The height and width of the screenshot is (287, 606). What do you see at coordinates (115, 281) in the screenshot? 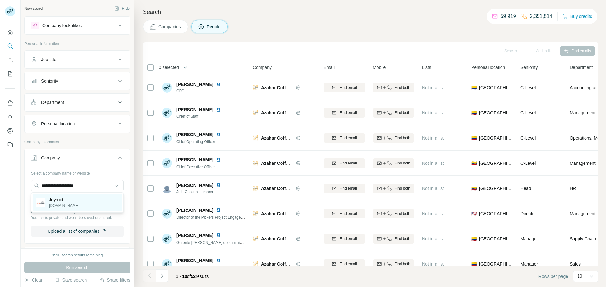
I see `button: Share filters` at bounding box center [115, 281].